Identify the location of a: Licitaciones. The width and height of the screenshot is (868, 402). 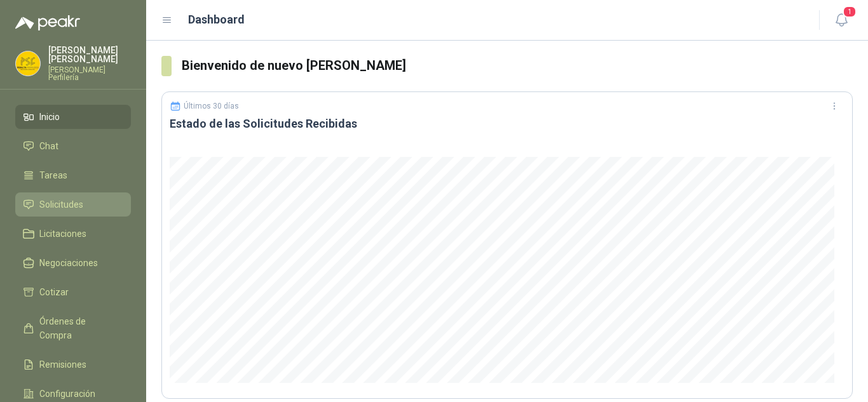
(73, 234).